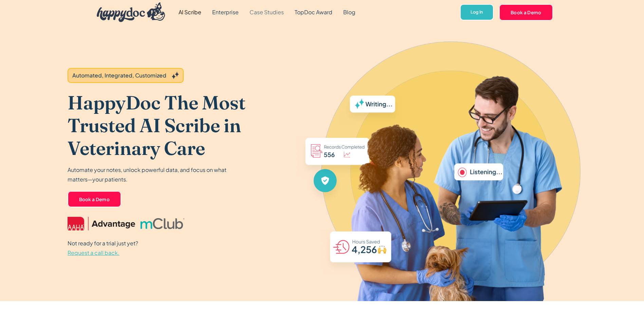 The width and height of the screenshot is (644, 314). What do you see at coordinates (477, 12) in the screenshot?
I see `a: Log In` at bounding box center [477, 12].